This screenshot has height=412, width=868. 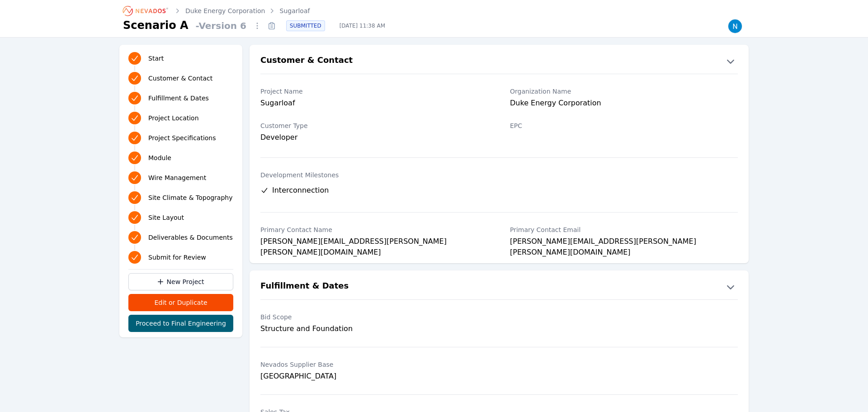 I want to click on span: Customer & Contact, so click(x=181, y=78).